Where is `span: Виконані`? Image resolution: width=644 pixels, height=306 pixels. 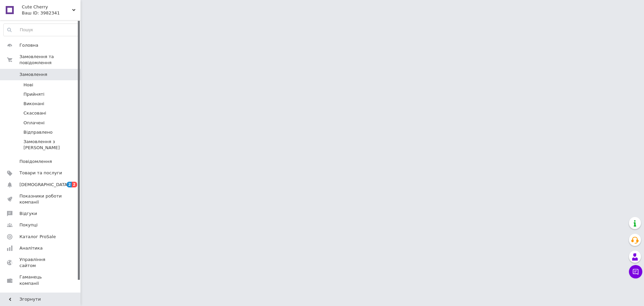
span: Виконані is located at coordinates (34, 104).